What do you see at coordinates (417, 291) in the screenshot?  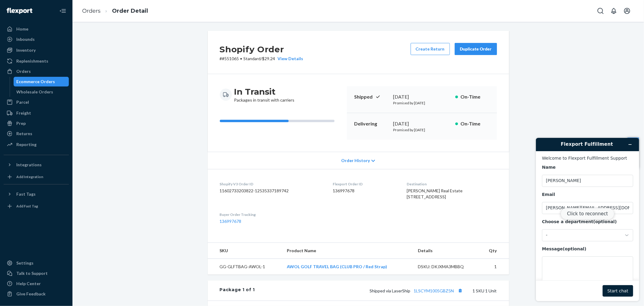 I see `span: Shipped via LaserShip` at bounding box center [417, 291].